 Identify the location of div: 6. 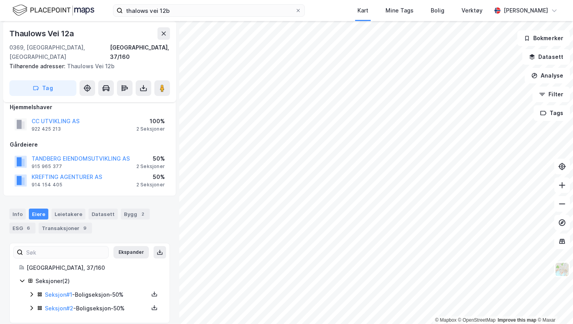
(28, 228).